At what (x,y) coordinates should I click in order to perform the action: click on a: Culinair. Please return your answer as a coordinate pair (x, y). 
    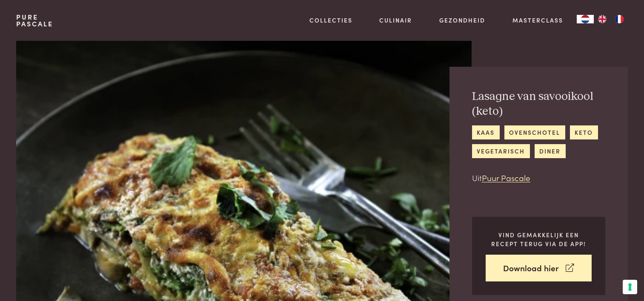
    Looking at the image, I should click on (395, 20).